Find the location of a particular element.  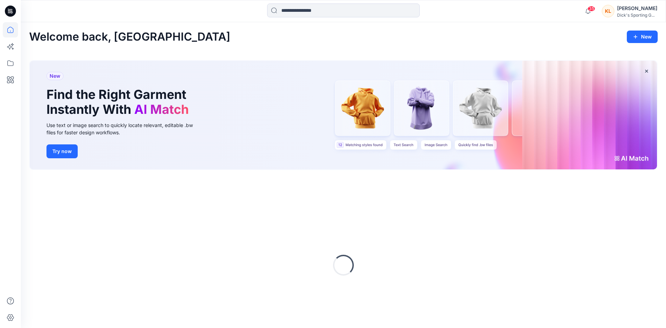

span: New is located at coordinates (55, 76).